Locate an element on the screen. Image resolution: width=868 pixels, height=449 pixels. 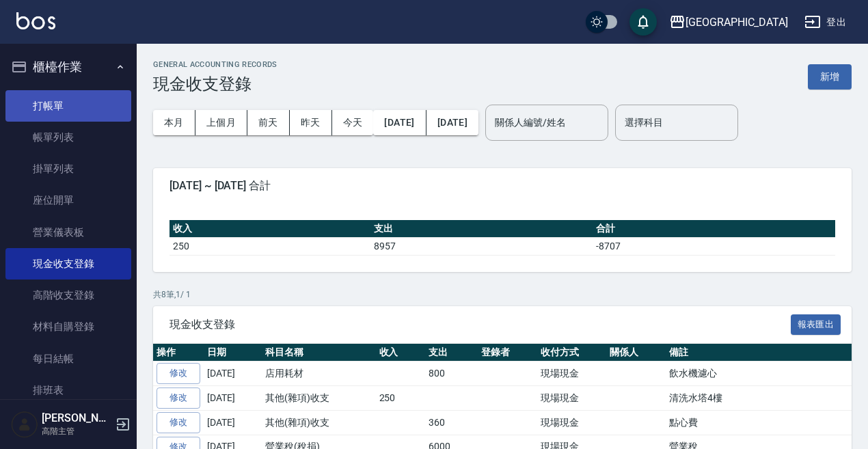
a: 高階收支登錄 is located at coordinates (68, 295).